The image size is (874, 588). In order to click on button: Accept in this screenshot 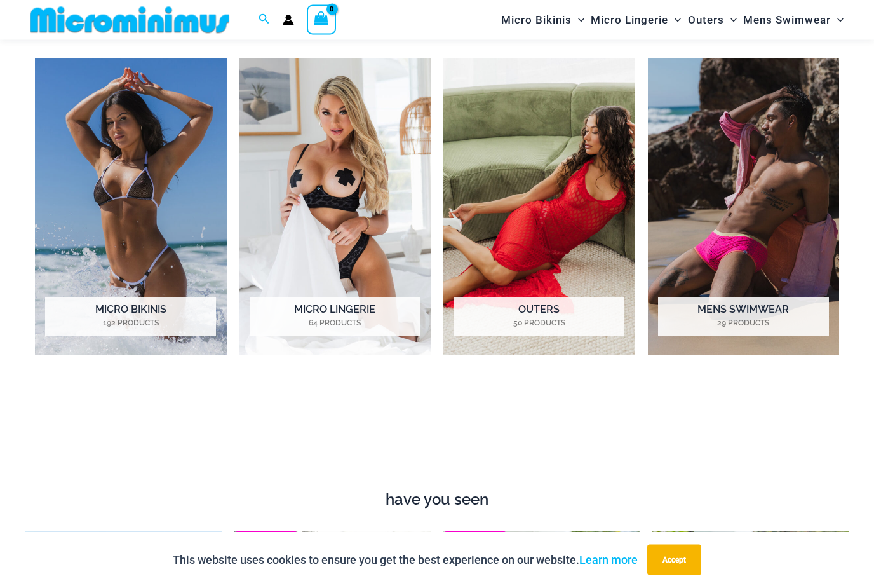, I will do `click(674, 560)`.